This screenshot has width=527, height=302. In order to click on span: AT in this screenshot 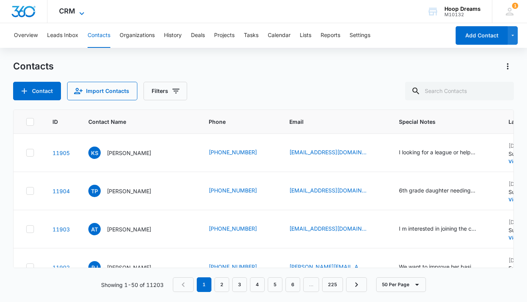, I will do `click(95, 229)`.